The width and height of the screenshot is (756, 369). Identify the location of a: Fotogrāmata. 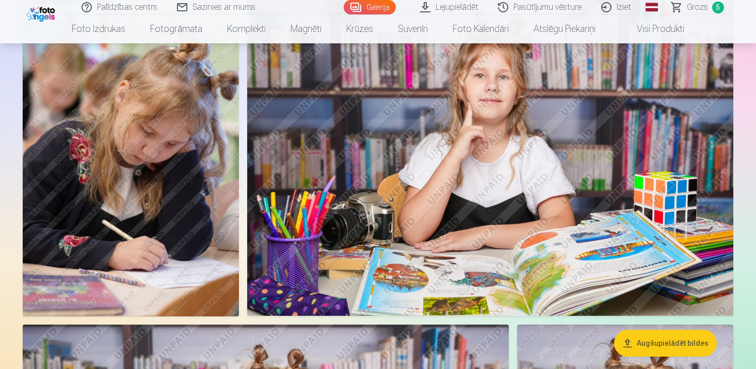
(176, 29).